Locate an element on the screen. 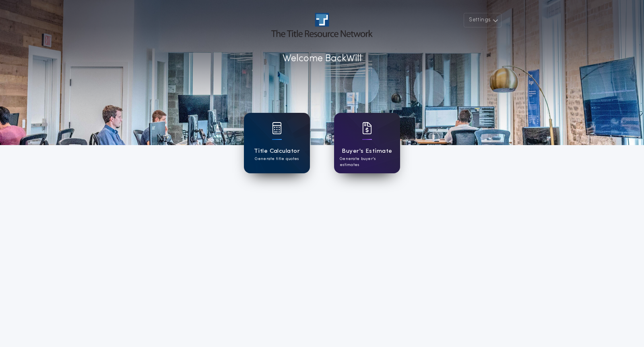 The image size is (644, 347). a: card iconTitle CalculatorGenerate title quotes is located at coordinates (277, 143).